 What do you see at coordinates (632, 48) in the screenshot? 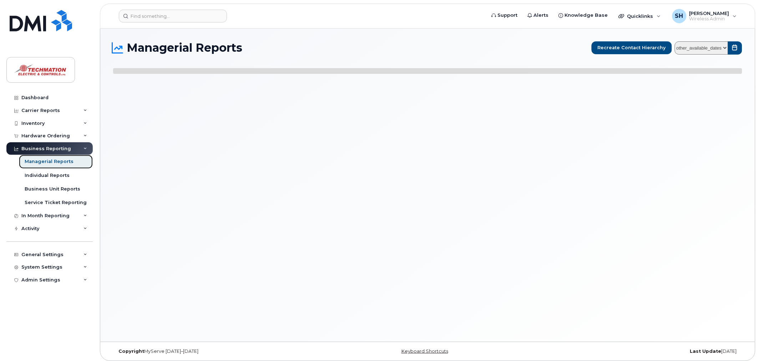
I see `button: Recreate Contact Hierarchy` at bounding box center [632, 48].